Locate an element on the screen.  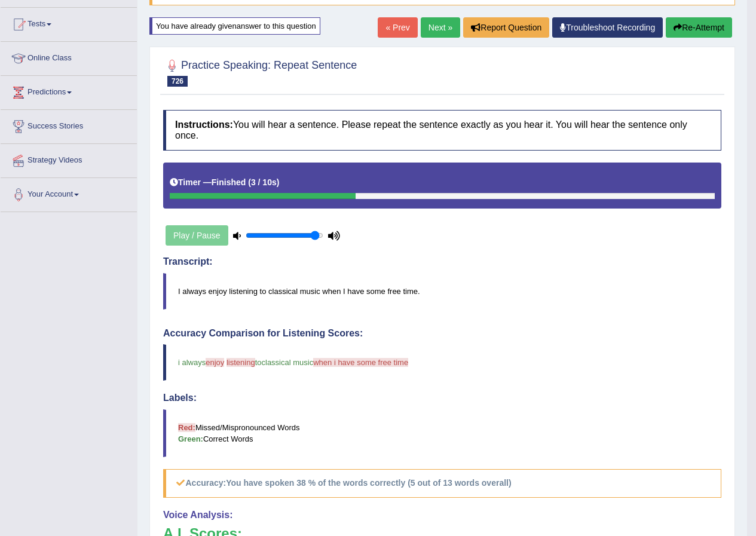
a: Online Class is located at coordinates (69, 57).